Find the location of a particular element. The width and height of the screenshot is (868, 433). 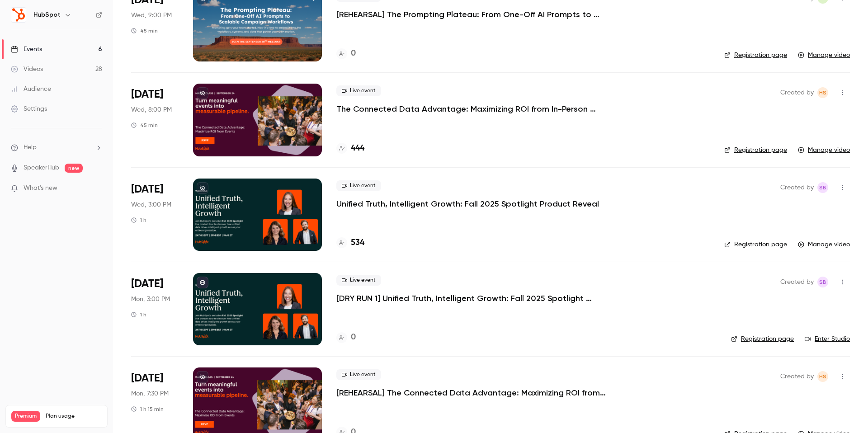

span: Mon, 3:00 PM is located at coordinates (151, 299).